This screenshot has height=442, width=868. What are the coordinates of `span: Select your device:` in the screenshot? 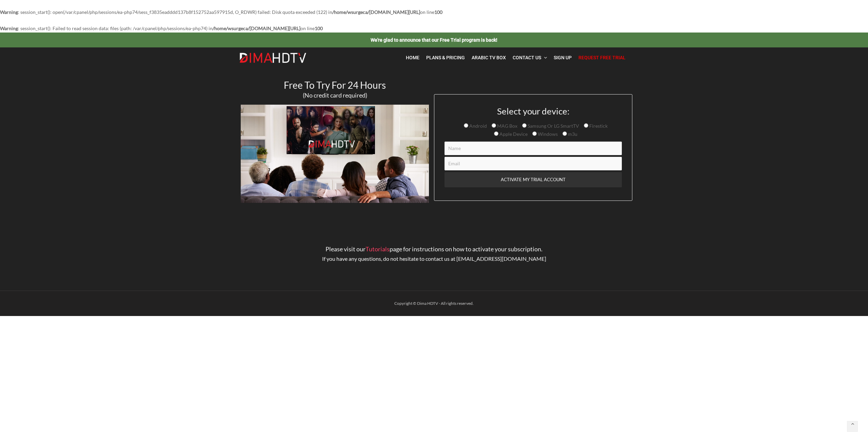 It's located at (533, 111).